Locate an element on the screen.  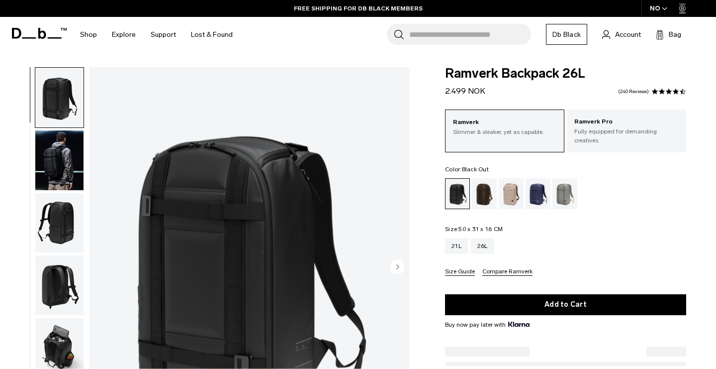
button: Bag is located at coordinates (668, 34).